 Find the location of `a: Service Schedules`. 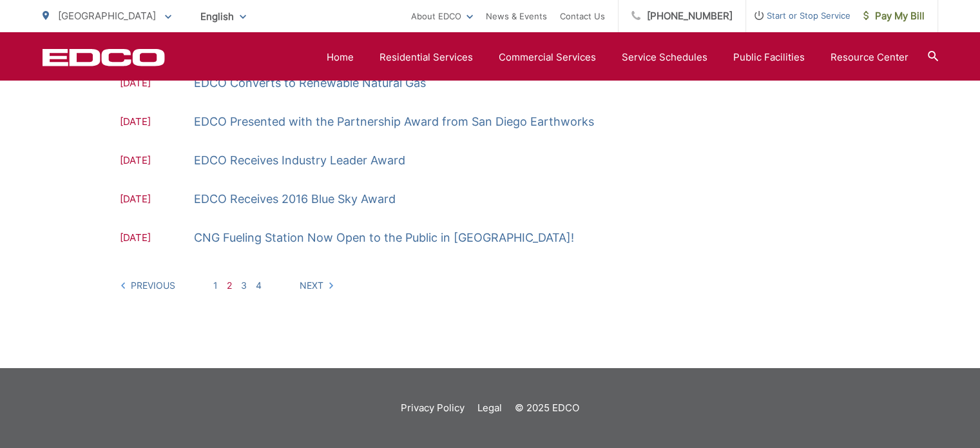

a: Service Schedules is located at coordinates (664, 57).